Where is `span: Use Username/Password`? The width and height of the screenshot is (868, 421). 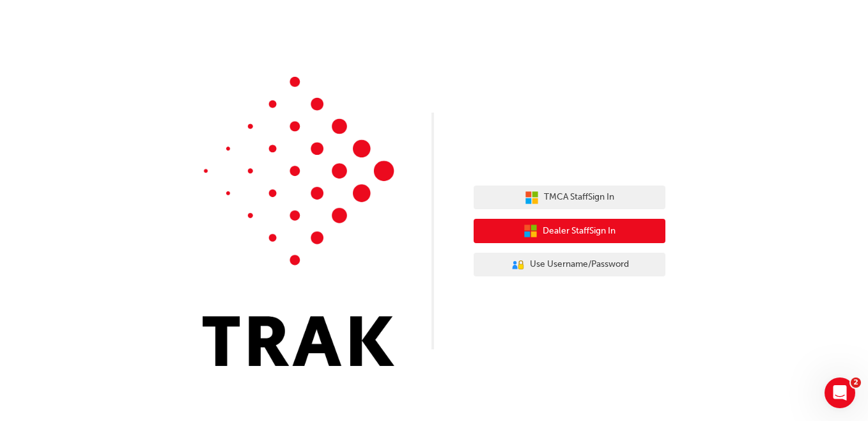 span: Use Username/Password is located at coordinates (579, 265).